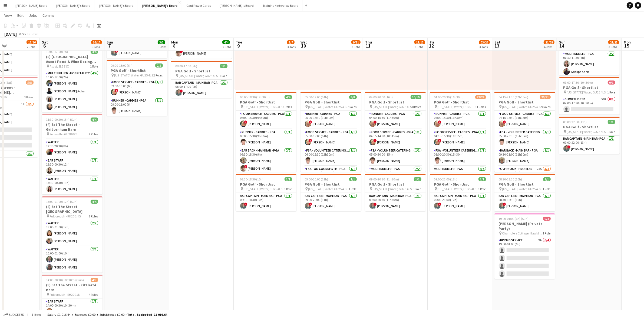  Describe the element at coordinates (510, 179) in the screenshot. I see `span: 08:30-18:30 (10h)` at that location.